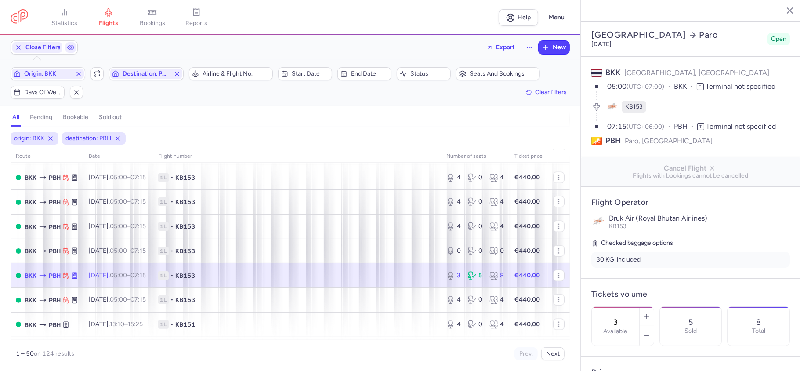 The height and width of the screenshot is (371, 800). I want to click on p: 8, so click(758, 322).